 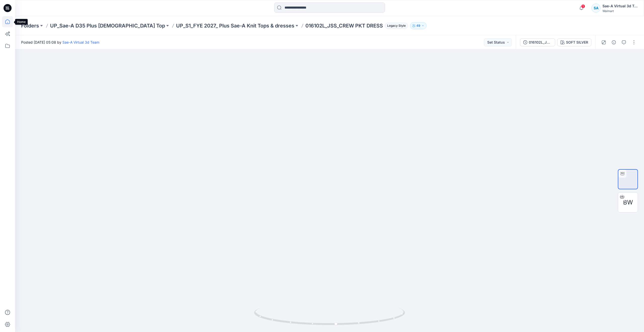 I want to click on a: Sae-A Virtual 3d Team, so click(x=81, y=42).